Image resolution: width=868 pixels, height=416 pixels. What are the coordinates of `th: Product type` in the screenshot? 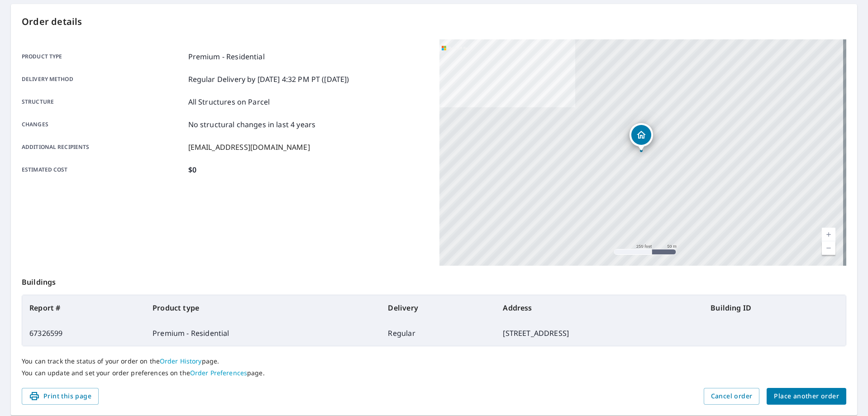 It's located at (263, 308).